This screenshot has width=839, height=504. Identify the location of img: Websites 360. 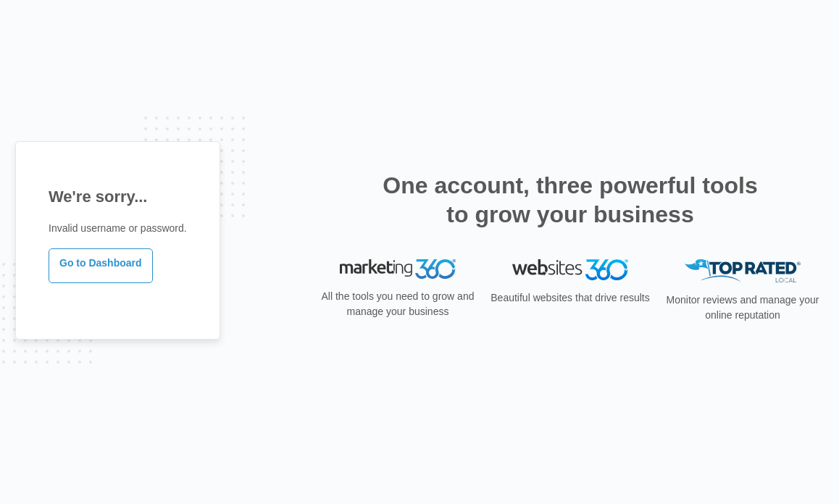
(570, 269).